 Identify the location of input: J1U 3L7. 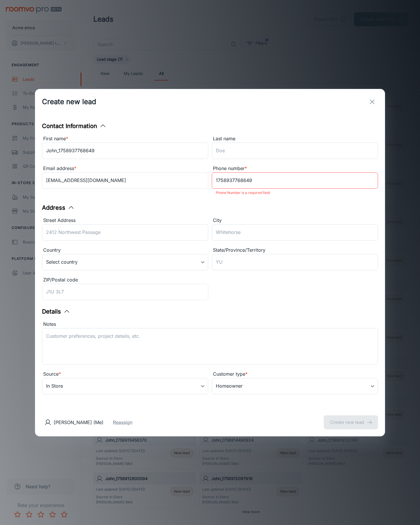
(126, 292).